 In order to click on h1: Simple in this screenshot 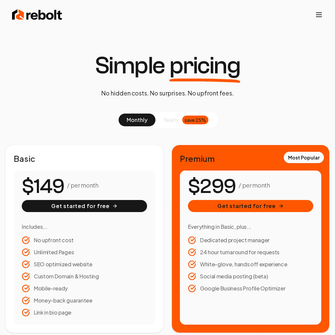, I will do `click(168, 66)`.